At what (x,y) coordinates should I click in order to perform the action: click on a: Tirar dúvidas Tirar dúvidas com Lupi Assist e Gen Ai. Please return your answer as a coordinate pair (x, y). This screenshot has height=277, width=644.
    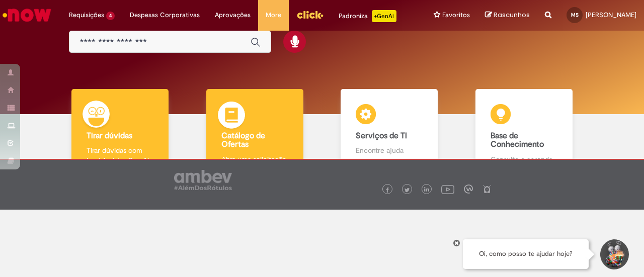
    Looking at the image, I should click on (120, 132).